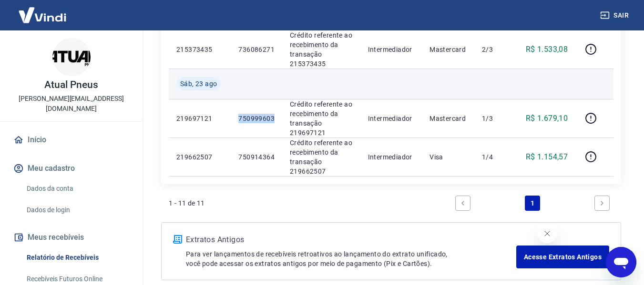 The image size is (644, 285). Describe the element at coordinates (187, 203) in the screenshot. I see `p: 1 - 11 de 11` at that location.